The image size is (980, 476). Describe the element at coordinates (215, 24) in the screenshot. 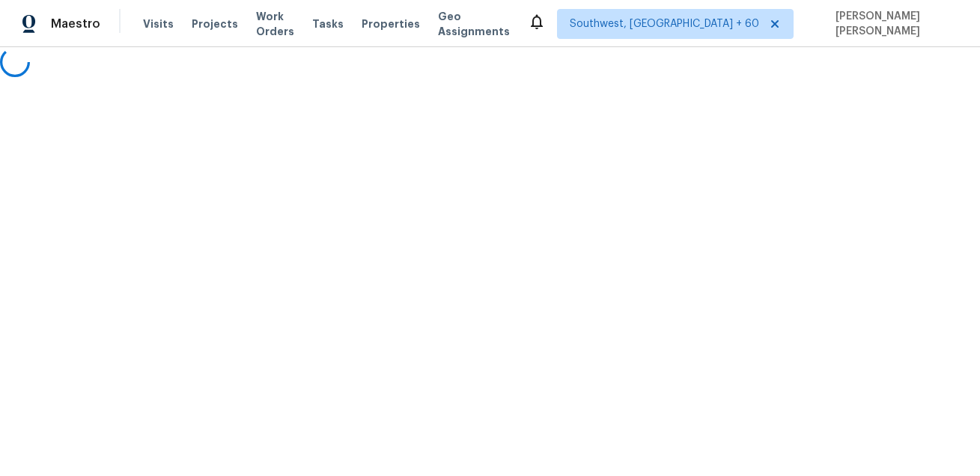

I see `span: Projects` at that location.